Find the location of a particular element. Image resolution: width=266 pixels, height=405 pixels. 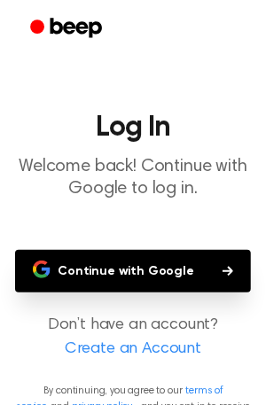

p: Don’t have an account? is located at coordinates (133, 338).